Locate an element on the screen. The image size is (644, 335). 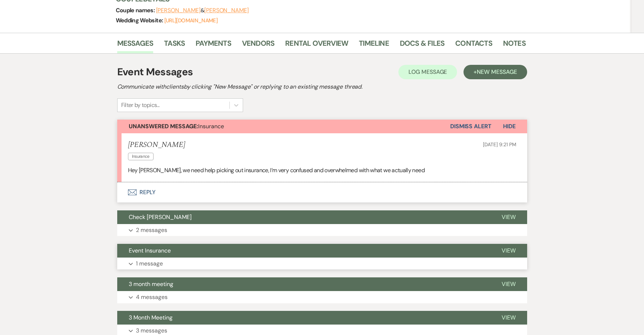
p: 1 message is located at coordinates (149, 263).